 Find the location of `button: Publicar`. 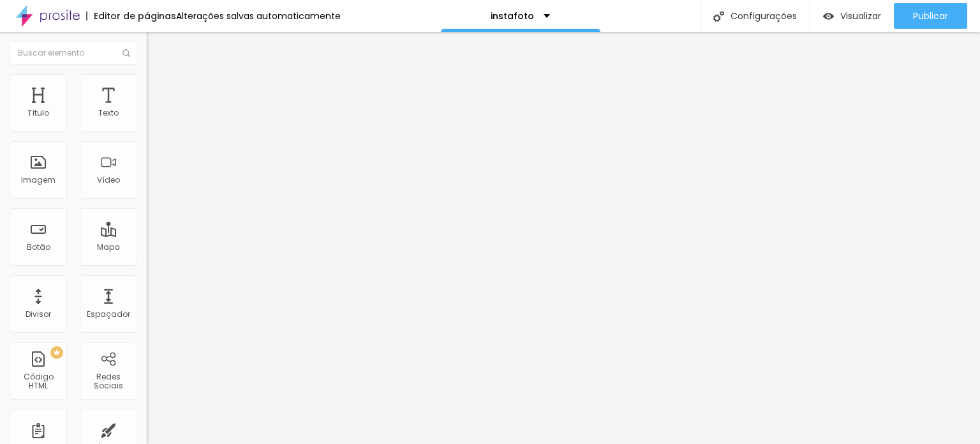

button: Publicar is located at coordinates (930, 16).